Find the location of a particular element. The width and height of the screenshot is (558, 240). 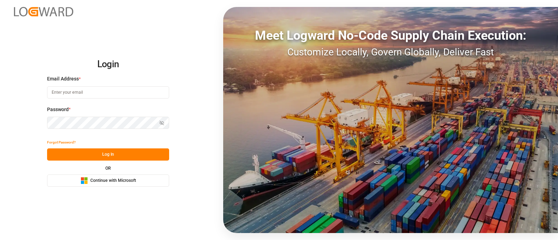

h2: Login is located at coordinates (108, 65).